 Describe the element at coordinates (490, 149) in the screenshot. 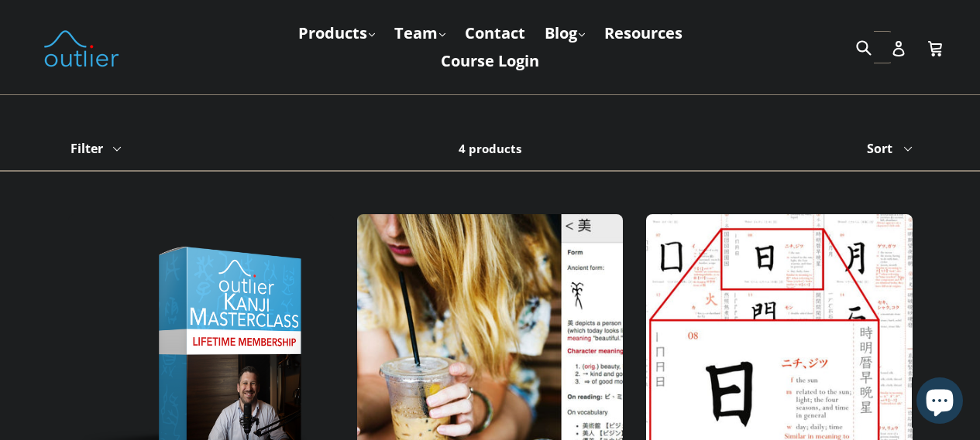

I see `span: 4 products` at that location.